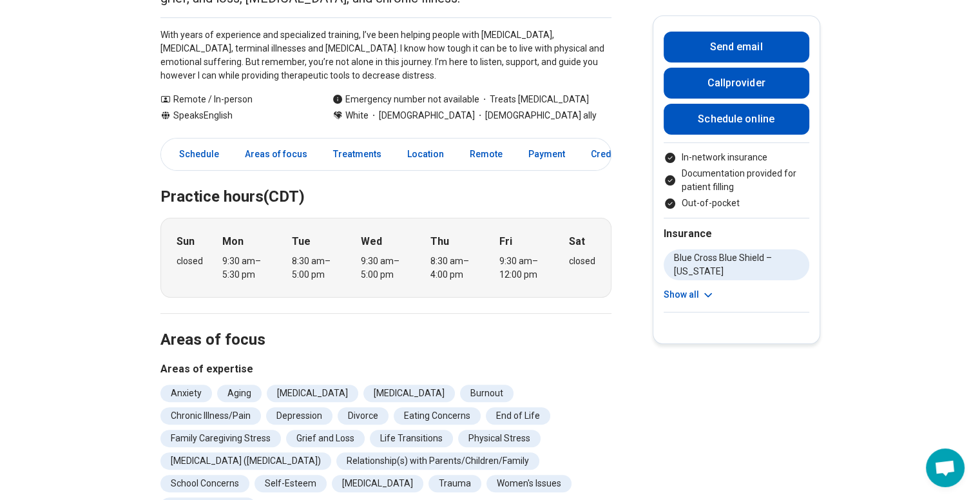  I want to click on a: Schedule, so click(195, 154).